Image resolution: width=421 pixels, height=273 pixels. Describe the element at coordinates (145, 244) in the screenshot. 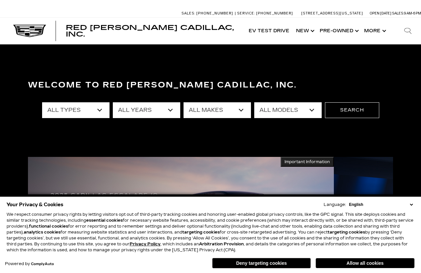

I see `u: Privacy Policy` at that location.